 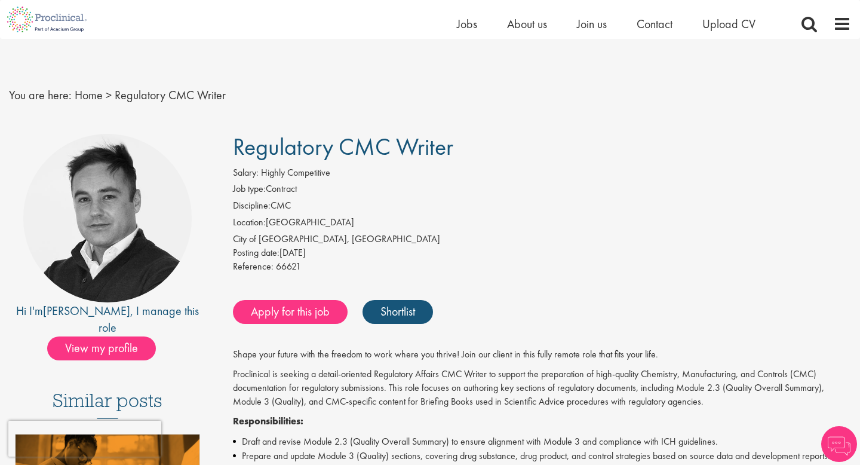 I want to click on span: Join us, so click(x=592, y=24).